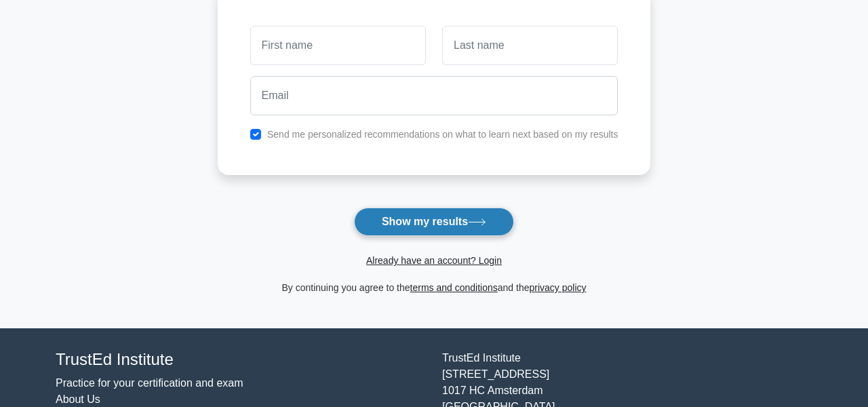  Describe the element at coordinates (530, 45) in the screenshot. I see `input: Last name` at that location.